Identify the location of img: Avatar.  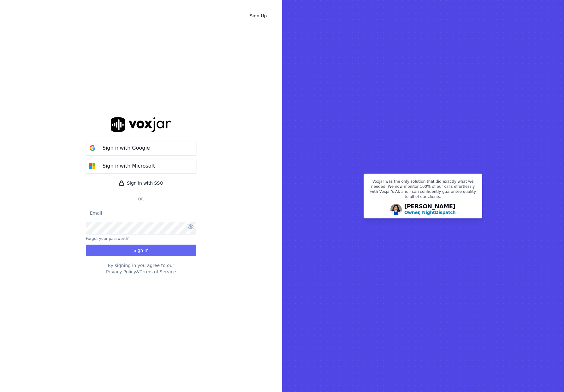
(396, 210).